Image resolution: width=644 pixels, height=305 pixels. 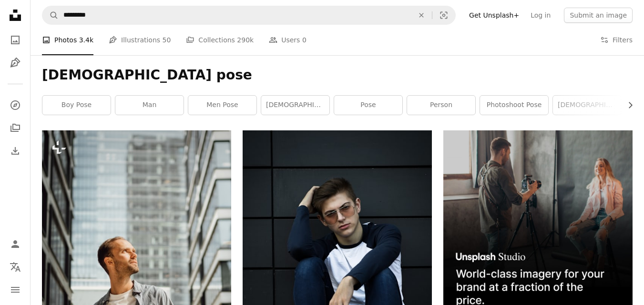 What do you see at coordinates (50, 15) in the screenshot?
I see `button: Search Unsplash` at bounding box center [50, 15].